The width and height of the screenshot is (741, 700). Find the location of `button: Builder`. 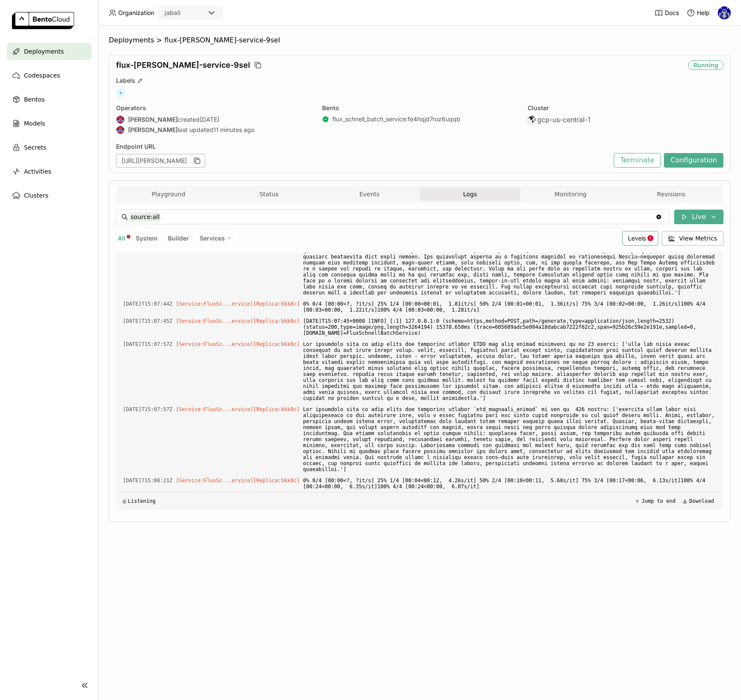

button: Builder is located at coordinates (178, 238).